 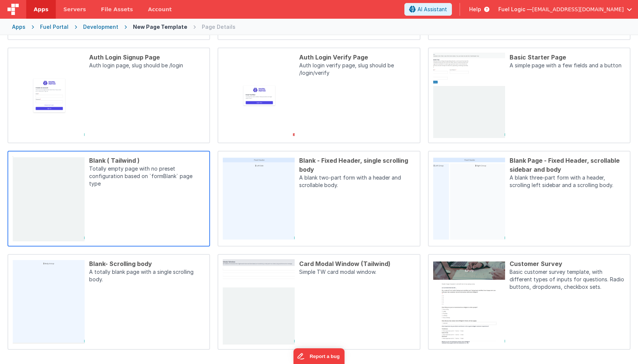 What do you see at coordinates (147, 57) in the screenshot?
I see `div: Auth Login Signup Page` at bounding box center [147, 57].